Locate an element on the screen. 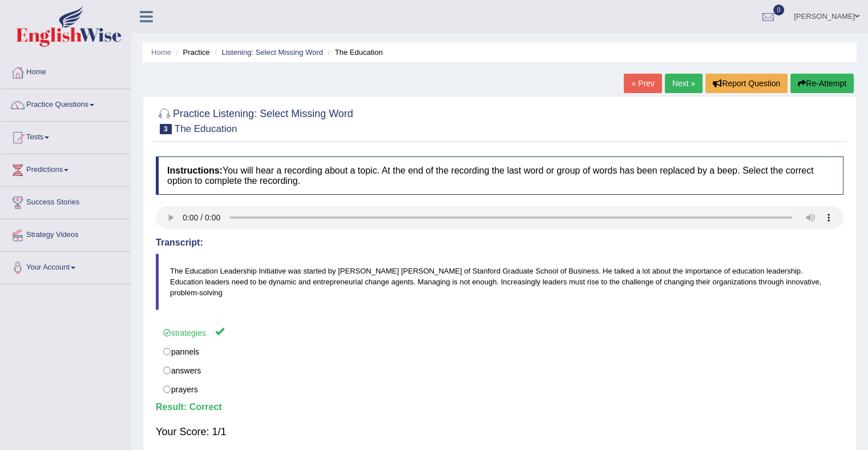 The width and height of the screenshot is (868, 450). a: Listening: Select Missing Word is located at coordinates (272, 52).